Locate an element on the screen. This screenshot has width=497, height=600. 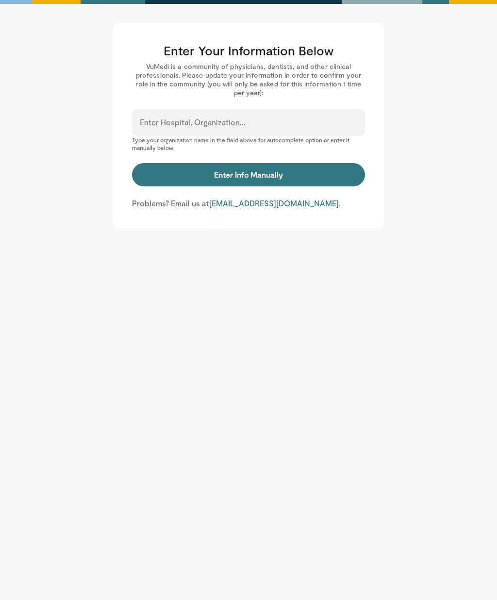
p: Type your organization name in the field above for autocomplete option or enter it manually below. is located at coordinates (249, 144).